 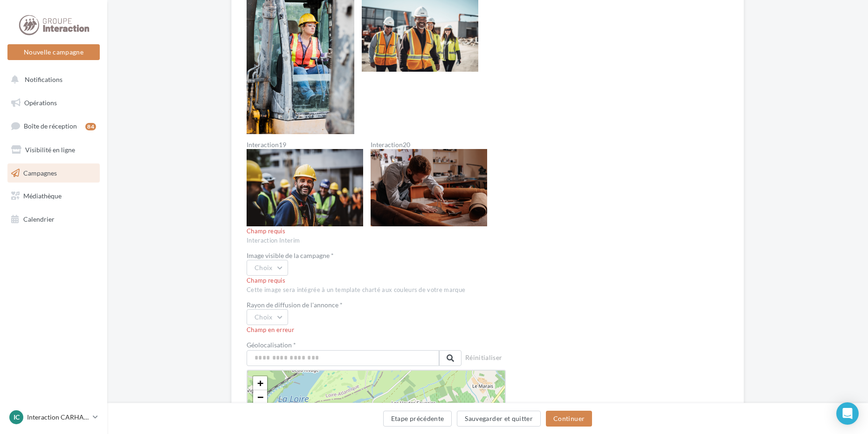 I want to click on button: Sauvegarder et quitter, so click(x=499, y=419).